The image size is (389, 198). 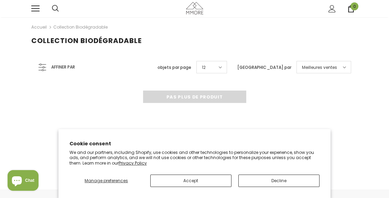 What do you see at coordinates (81, 27) in the screenshot?
I see `a: Collection biodégradable` at bounding box center [81, 27].